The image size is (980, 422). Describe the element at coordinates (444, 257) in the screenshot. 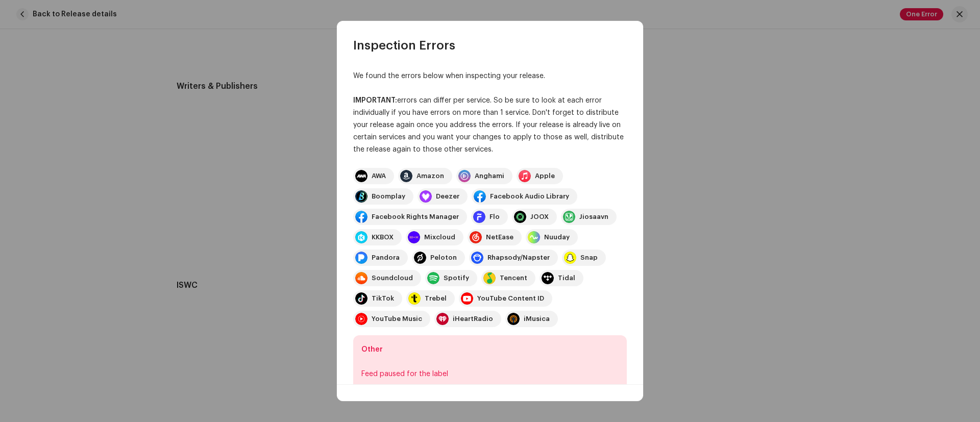

I see `div: Peloton` at that location.